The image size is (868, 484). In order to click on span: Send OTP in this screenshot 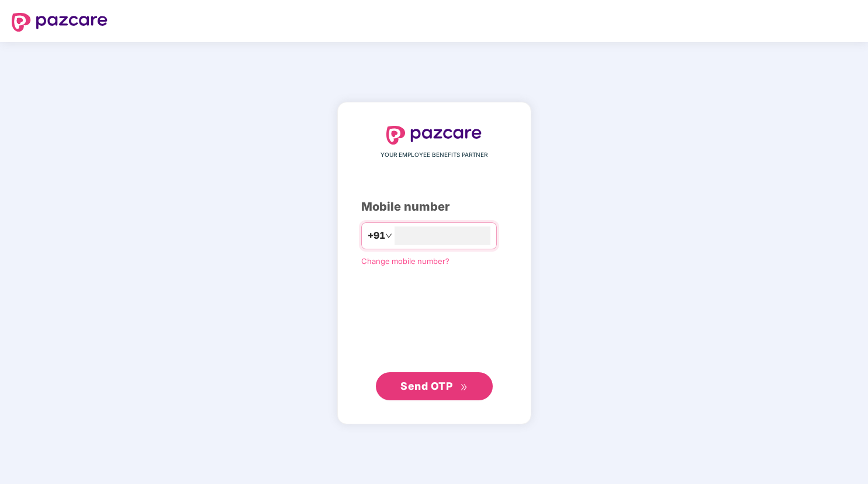, I will do `click(426, 386)`.